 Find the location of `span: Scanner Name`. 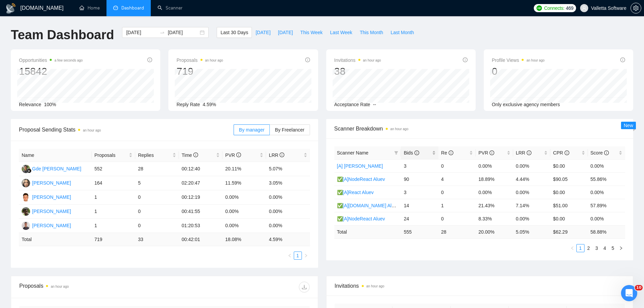

span: Scanner Name is located at coordinates (352, 153).